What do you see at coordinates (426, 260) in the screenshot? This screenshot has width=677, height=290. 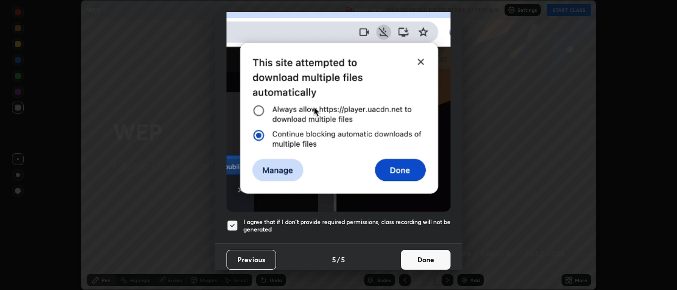 I see `button: Done` at bounding box center [426, 260].